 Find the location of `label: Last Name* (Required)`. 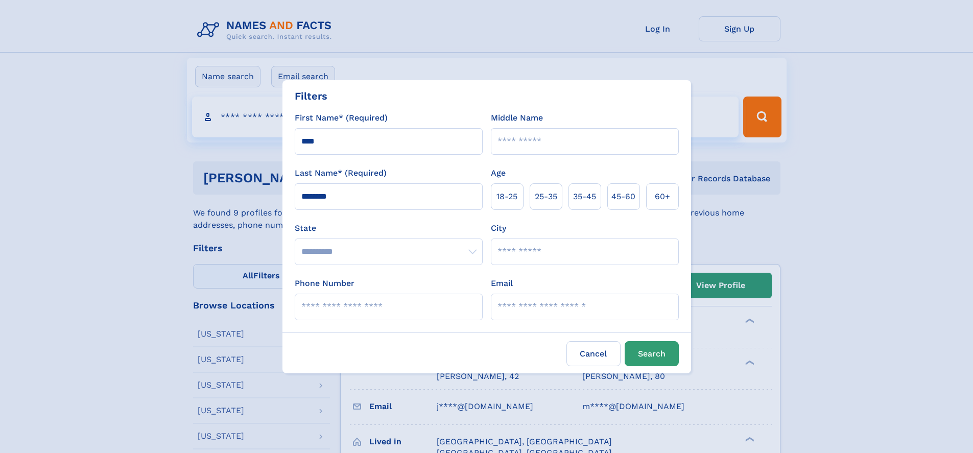

label: Last Name* (Required) is located at coordinates (341, 173).